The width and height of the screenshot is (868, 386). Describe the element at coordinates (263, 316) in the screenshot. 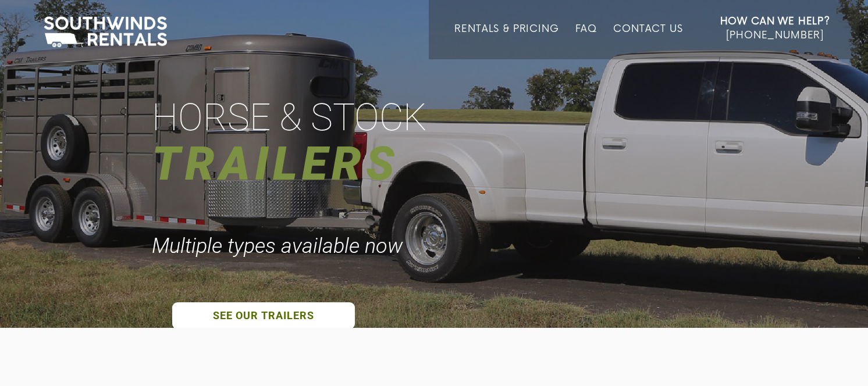

I see `a: SEE OUR TRAILERS` at that location.